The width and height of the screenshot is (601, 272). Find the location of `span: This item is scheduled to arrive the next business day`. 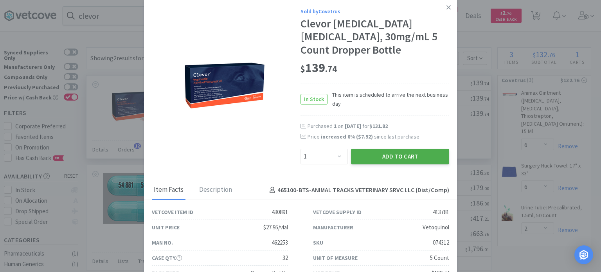

span: This item is scheduled to arrive the next business day is located at coordinates (388, 99).